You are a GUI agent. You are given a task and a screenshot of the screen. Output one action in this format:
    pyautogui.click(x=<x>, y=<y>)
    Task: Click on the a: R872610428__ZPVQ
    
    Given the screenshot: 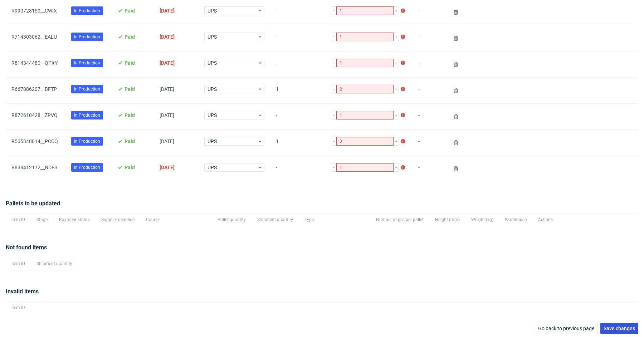 What is the action you would take?
    pyautogui.click(x=34, y=115)
    